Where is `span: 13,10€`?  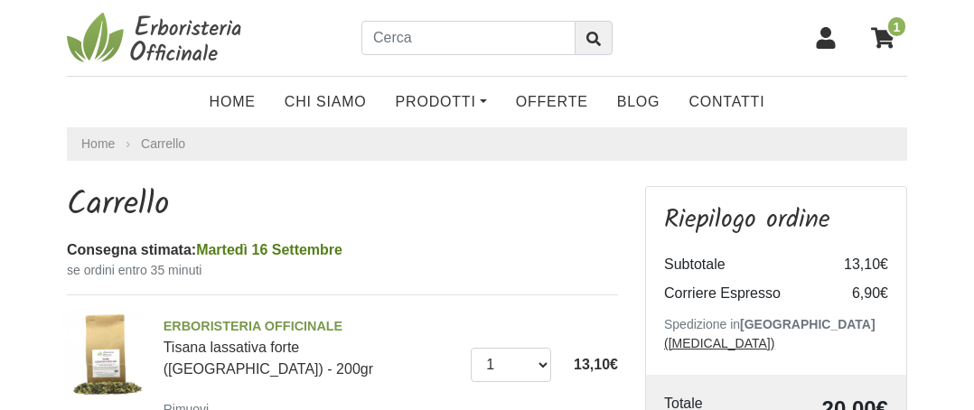 span: 13,10€ is located at coordinates (595, 364).